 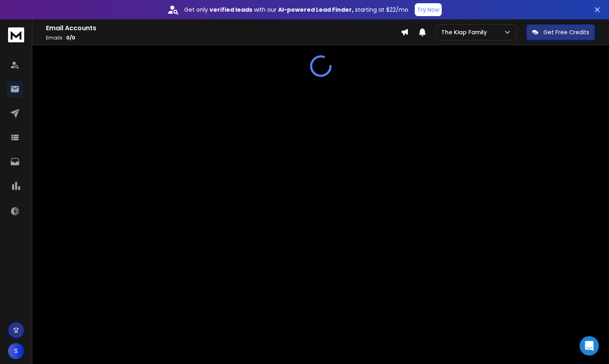 What do you see at coordinates (16, 351) in the screenshot?
I see `span: S` at bounding box center [16, 351].